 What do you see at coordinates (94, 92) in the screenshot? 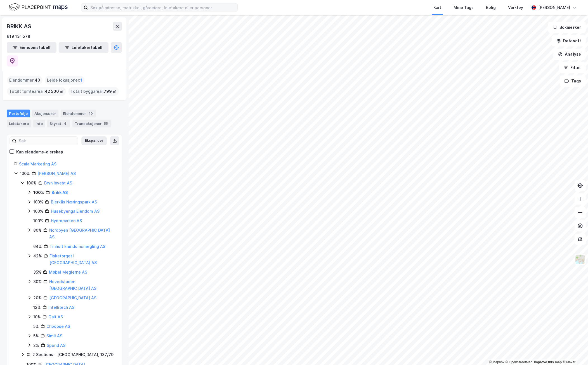
I see `div: Totalt byggareal :` at bounding box center [94, 92].